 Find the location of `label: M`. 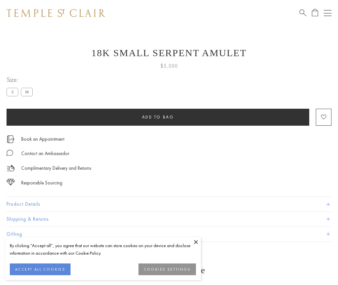

label: M is located at coordinates (27, 92).